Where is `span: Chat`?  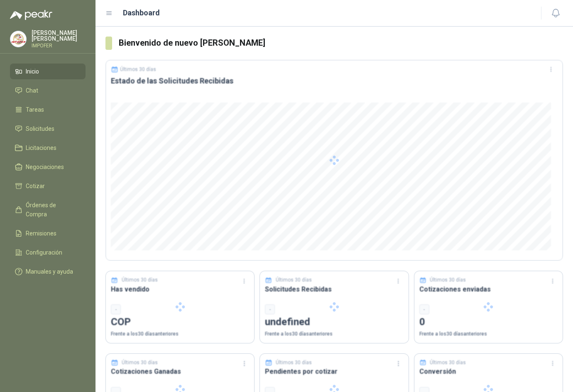
span: Chat is located at coordinates (32, 91).